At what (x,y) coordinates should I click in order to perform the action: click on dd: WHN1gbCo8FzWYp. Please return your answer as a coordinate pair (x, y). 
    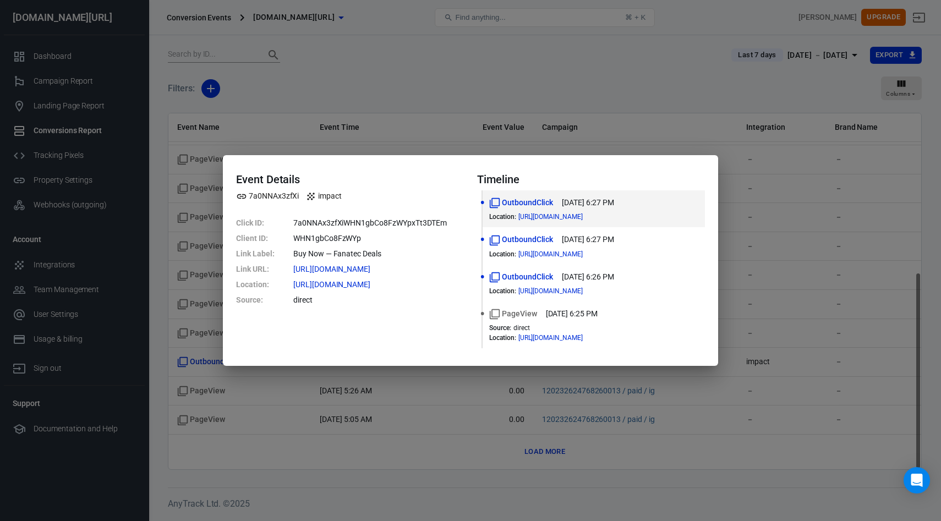
    Looking at the image, I should click on (379, 238).